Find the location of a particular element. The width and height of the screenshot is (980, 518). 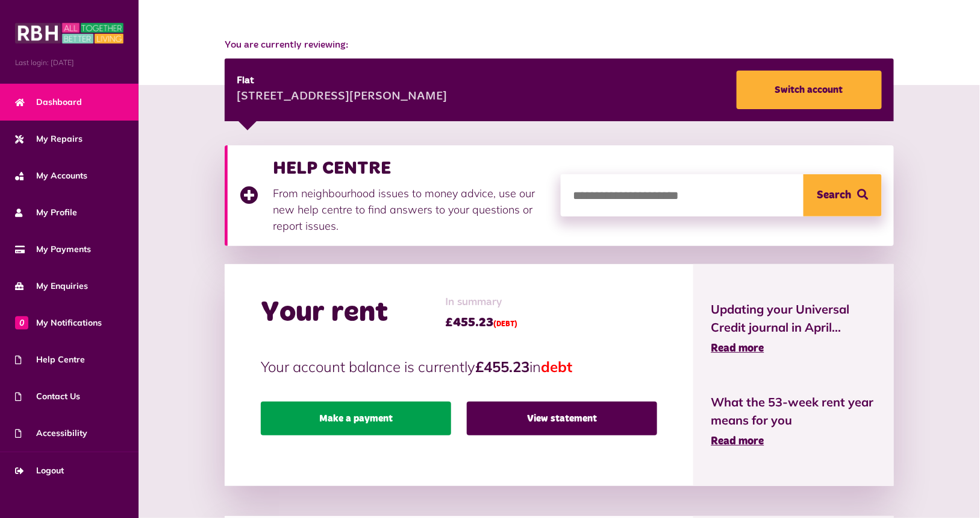

span: My Notifications is located at coordinates (58, 323).